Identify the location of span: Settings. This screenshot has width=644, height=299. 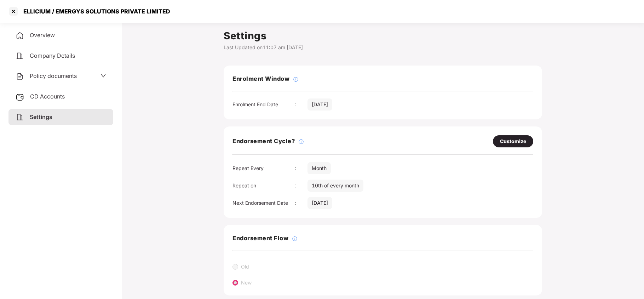
(41, 117).